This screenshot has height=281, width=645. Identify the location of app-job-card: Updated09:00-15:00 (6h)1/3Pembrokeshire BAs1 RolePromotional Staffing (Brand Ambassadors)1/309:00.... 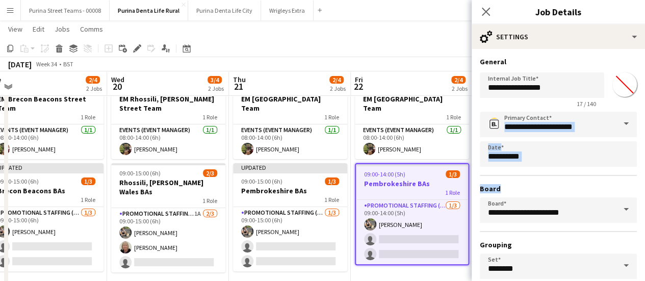
(290, 217).